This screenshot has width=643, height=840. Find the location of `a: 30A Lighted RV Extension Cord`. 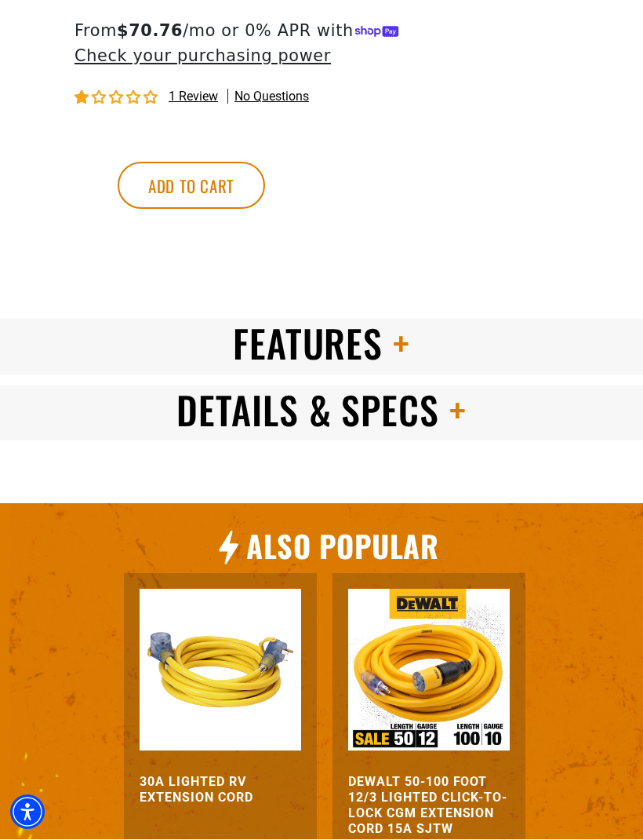

a: 30A Lighted RV Extension Cord is located at coordinates (221, 790).